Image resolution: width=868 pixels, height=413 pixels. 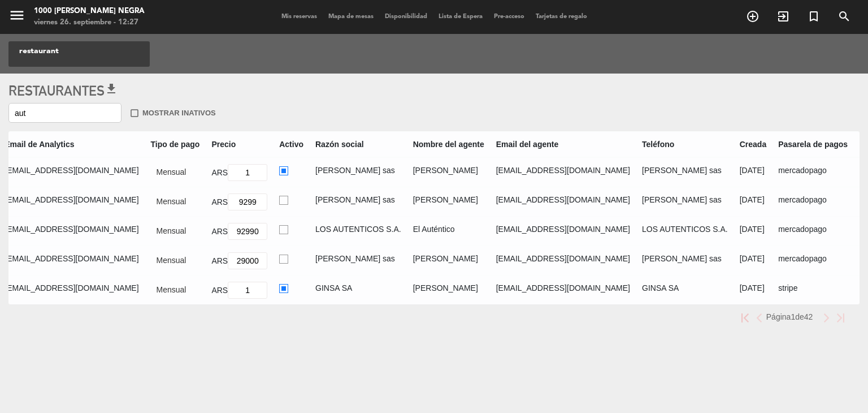 What do you see at coordinates (17, 16) in the screenshot?
I see `i: menu` at bounding box center [17, 16].